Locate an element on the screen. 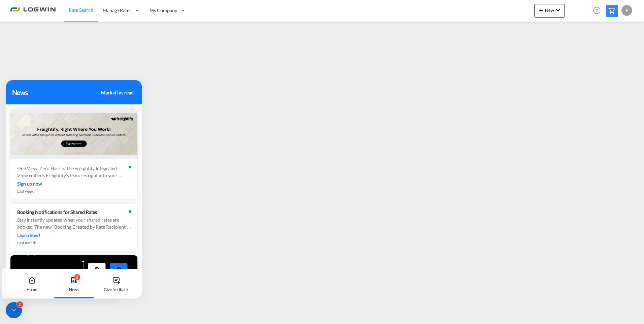 The height and width of the screenshot is (324, 644). span: Rate Search is located at coordinates (81, 10).